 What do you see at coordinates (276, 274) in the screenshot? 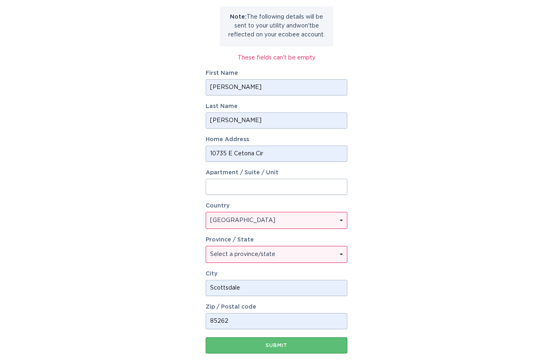
I see `label: City` at bounding box center [276, 274].